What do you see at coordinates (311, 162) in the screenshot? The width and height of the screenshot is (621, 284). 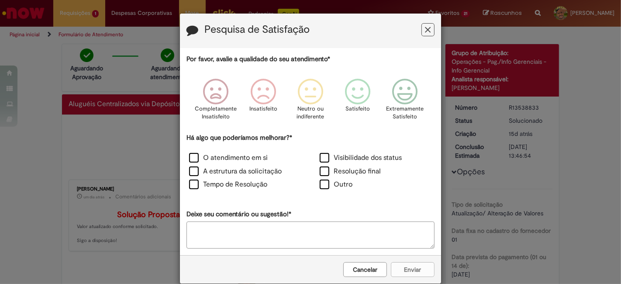 I see `div: Há algo que poderíamos melhorar?*` at bounding box center [311, 162].